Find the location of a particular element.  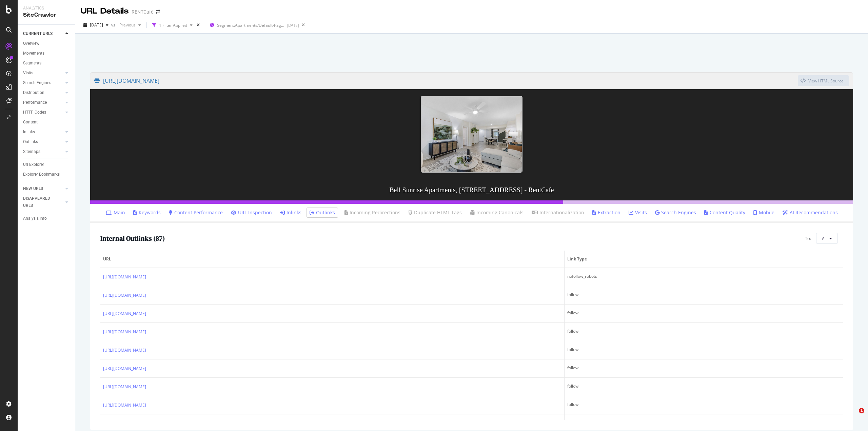

div: Distribution is located at coordinates (33, 93).